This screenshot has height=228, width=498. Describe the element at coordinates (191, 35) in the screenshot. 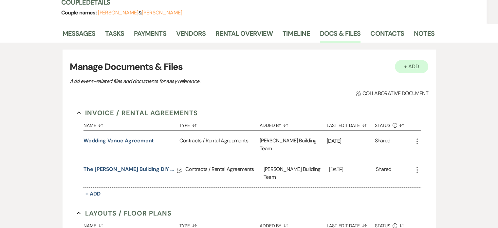

I see `a: Vendors` at that location.